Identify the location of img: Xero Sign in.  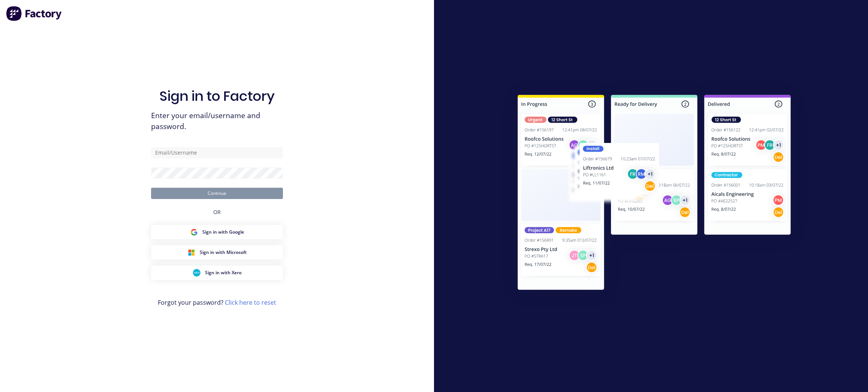
(197, 273).